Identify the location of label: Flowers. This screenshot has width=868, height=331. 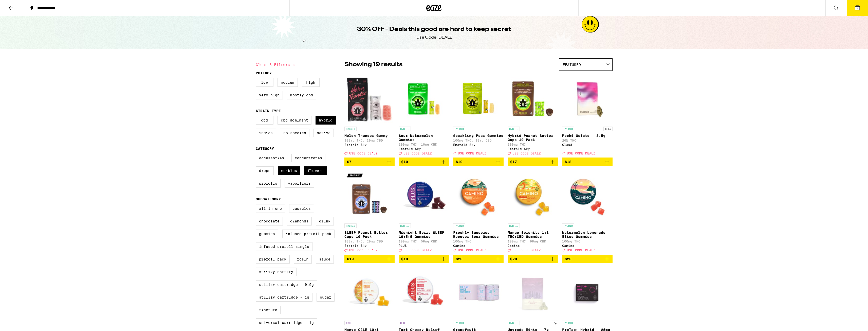
(316, 171).